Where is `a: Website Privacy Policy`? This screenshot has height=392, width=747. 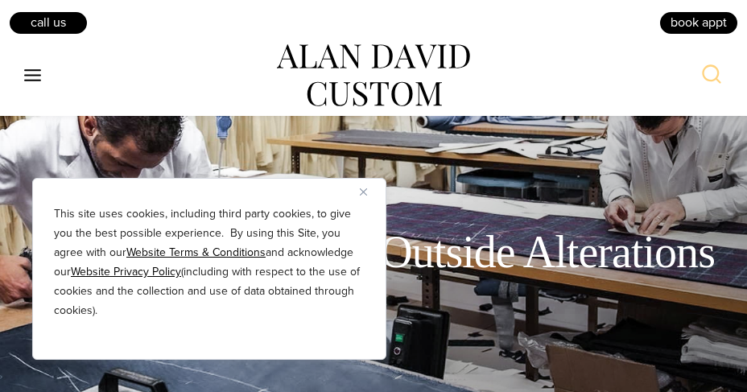 a: Website Privacy Policy is located at coordinates (126, 271).